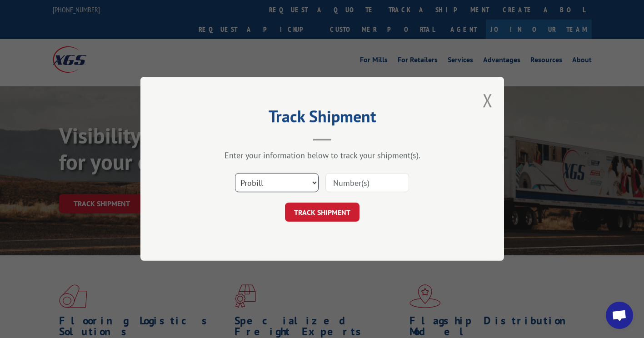  Describe the element at coordinates (322, 212) in the screenshot. I see `button: TRACK SHIPMENT` at that location.